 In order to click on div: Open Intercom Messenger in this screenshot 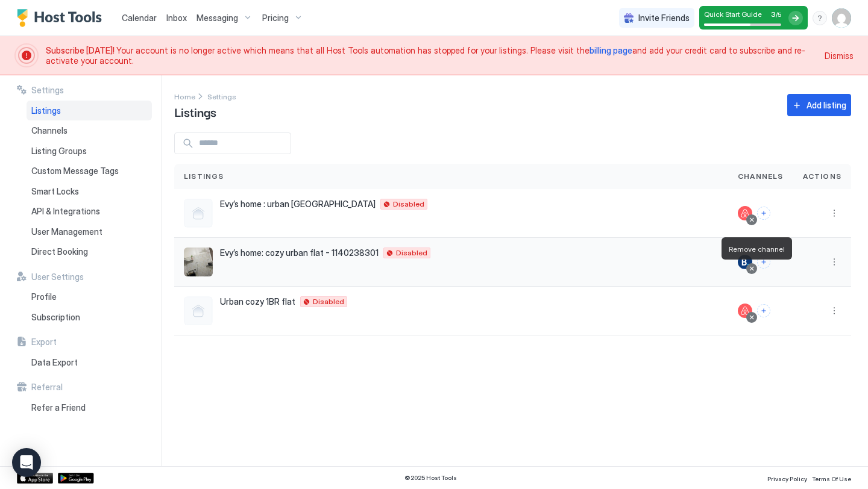, I will do `click(27, 462)`.